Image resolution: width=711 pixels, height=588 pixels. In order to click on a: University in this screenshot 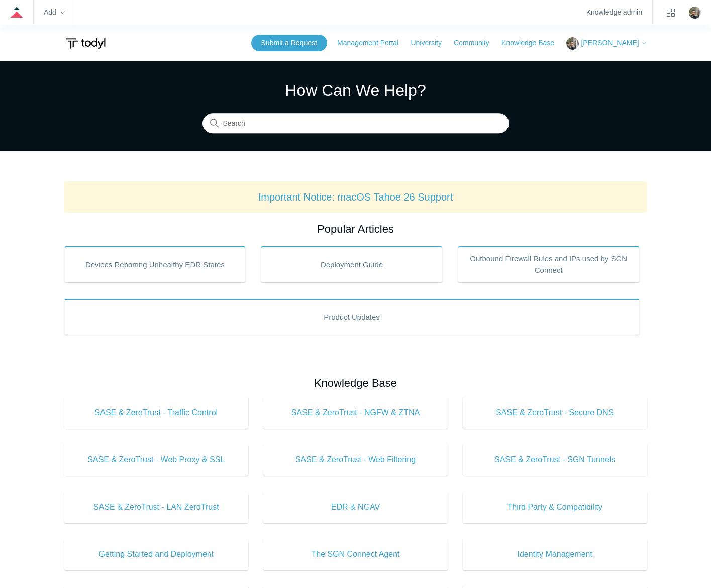, I will do `click(431, 43)`.